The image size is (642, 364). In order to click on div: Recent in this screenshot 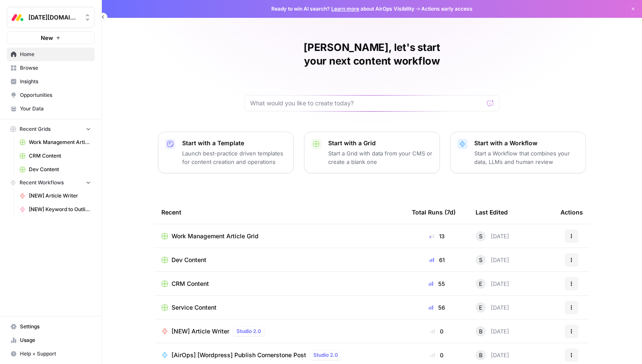, I will do `click(280, 212)`.